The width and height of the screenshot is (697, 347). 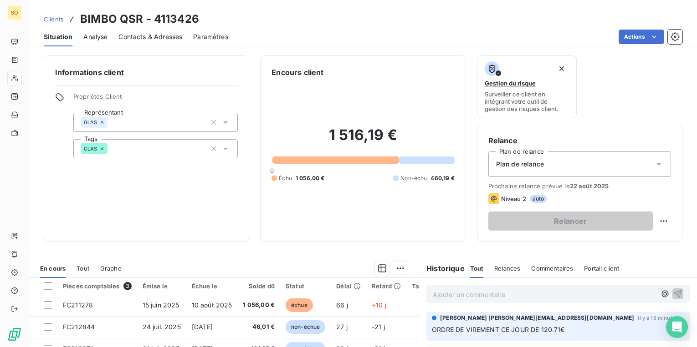 What do you see at coordinates (552, 269) in the screenshot?
I see `span: Commentaires` at bounding box center [552, 269].